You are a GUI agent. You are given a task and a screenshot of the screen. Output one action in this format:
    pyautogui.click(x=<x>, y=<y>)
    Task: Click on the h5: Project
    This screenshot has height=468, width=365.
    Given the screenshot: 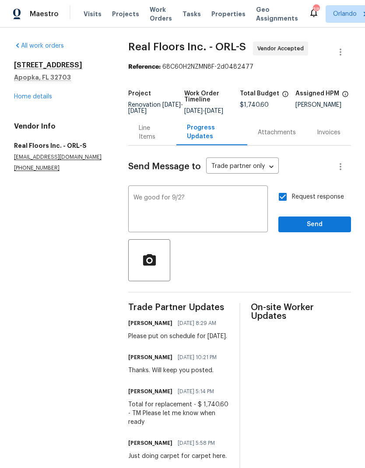 What is the action you would take?
    pyautogui.click(x=140, y=94)
    